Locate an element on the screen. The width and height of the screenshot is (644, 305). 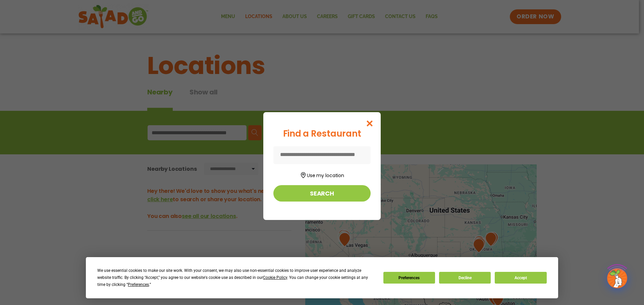
button: Decline is located at coordinates (464, 278).